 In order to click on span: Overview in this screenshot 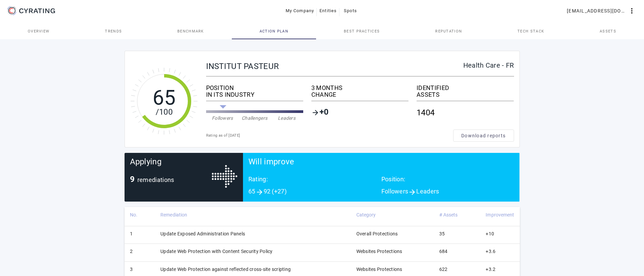, I will do `click(38, 31)`.